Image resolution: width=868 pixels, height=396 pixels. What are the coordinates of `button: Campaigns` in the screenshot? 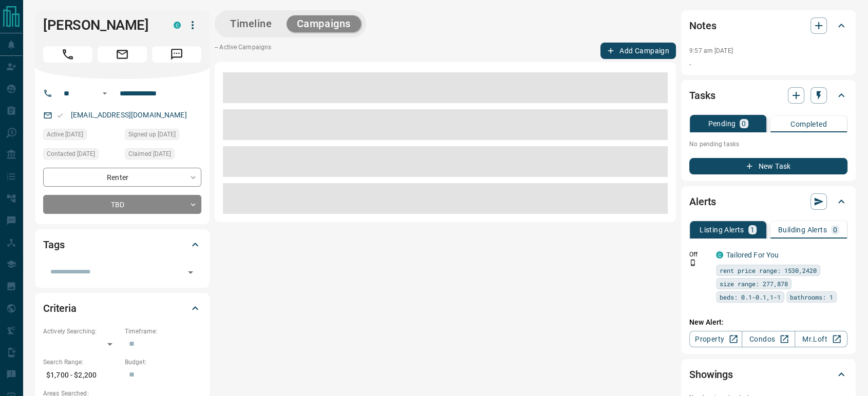 It's located at (323, 24).